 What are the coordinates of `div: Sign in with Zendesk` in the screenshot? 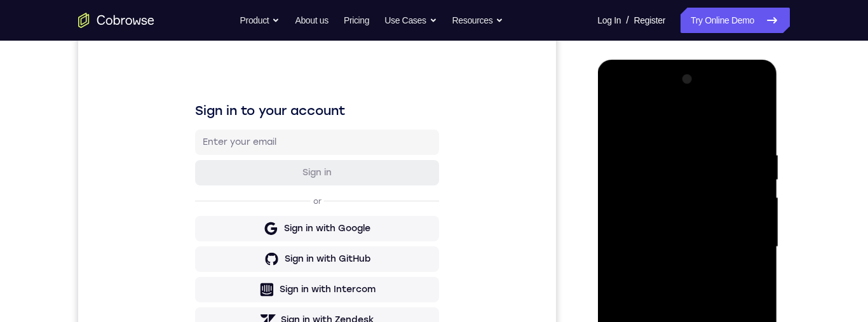 It's located at (249, 305).